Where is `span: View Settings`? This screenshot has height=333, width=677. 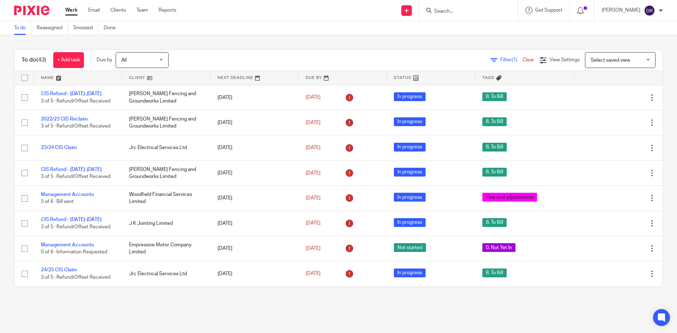 span: View Settings is located at coordinates (565, 60).